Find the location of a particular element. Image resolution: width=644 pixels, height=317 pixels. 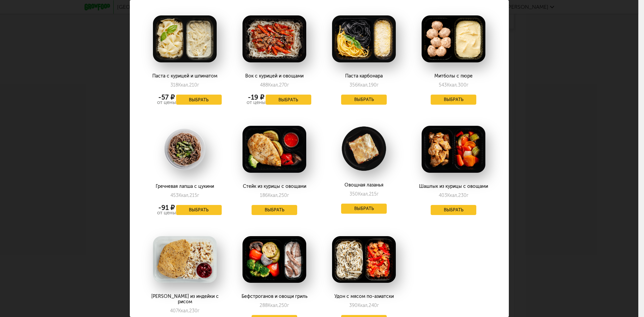

div: 356 190 is located at coordinates (364, 85).